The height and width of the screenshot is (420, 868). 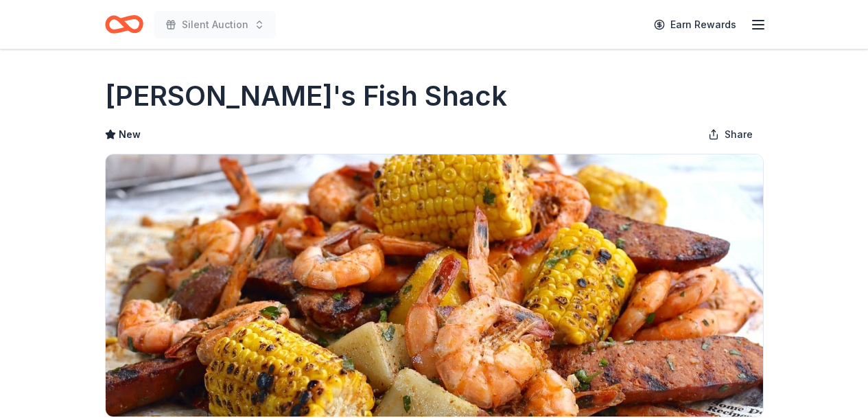 What do you see at coordinates (738, 134) in the screenshot?
I see `span: Share` at bounding box center [738, 134].